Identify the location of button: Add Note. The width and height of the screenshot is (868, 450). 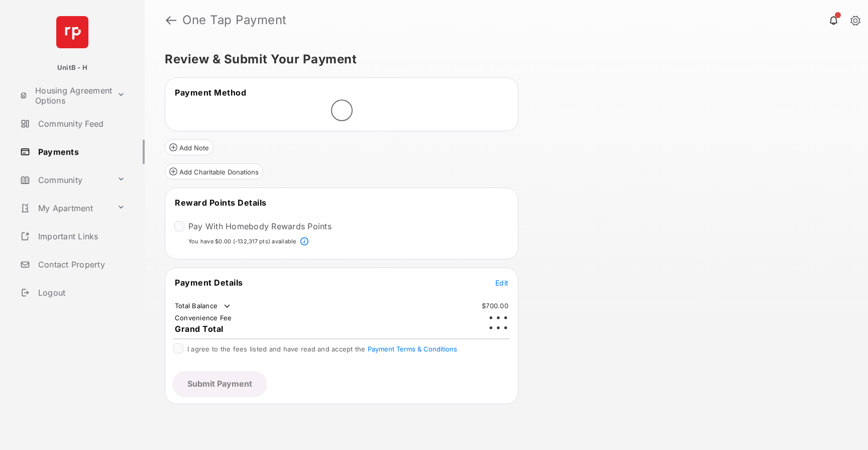
(189, 147).